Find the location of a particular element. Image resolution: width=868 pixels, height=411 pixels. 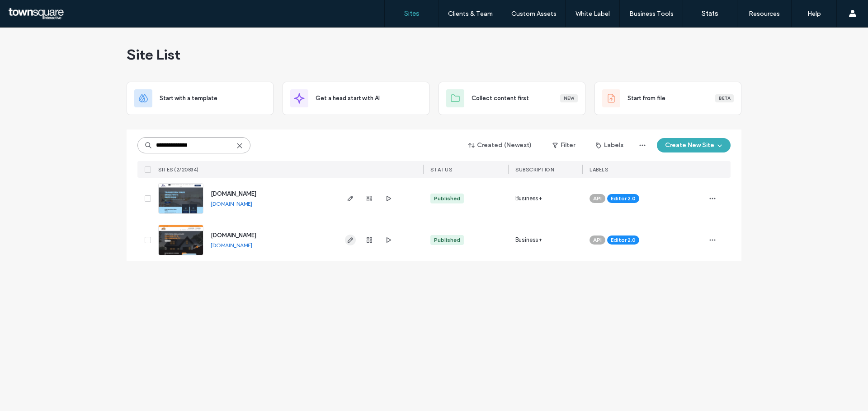

label: Help is located at coordinates (814, 14).